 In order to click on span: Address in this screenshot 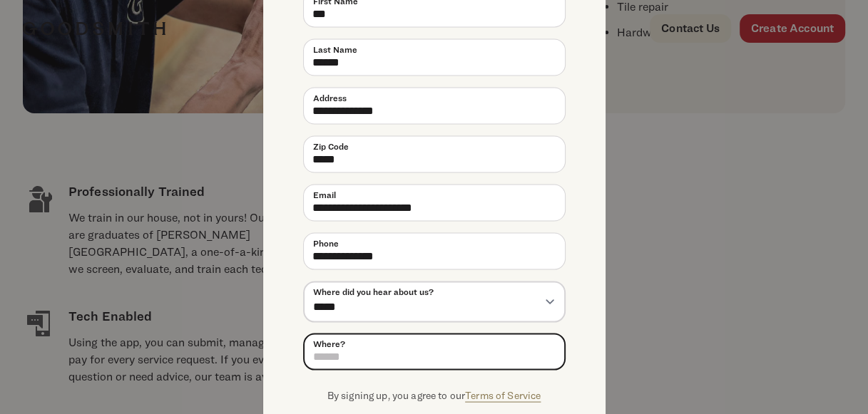, I will do `click(330, 98)`.